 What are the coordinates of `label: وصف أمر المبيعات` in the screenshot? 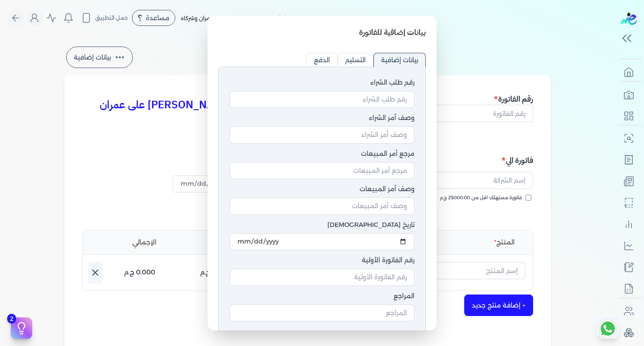 It's located at (322, 189).